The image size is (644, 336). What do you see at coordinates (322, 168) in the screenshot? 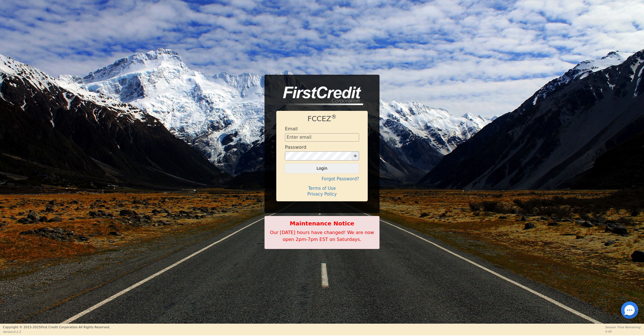
I see `button: Login` at bounding box center [322, 168].